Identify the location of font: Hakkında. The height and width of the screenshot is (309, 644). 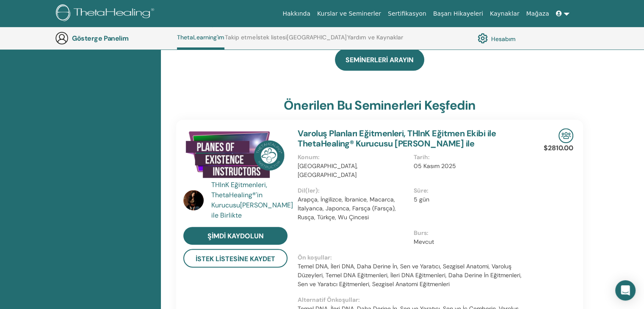
(296, 13).